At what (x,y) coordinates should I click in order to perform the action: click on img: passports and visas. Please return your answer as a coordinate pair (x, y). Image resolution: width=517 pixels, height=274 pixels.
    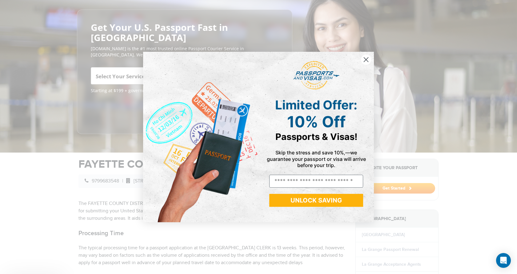
    Looking at the image, I should click on (316, 75).